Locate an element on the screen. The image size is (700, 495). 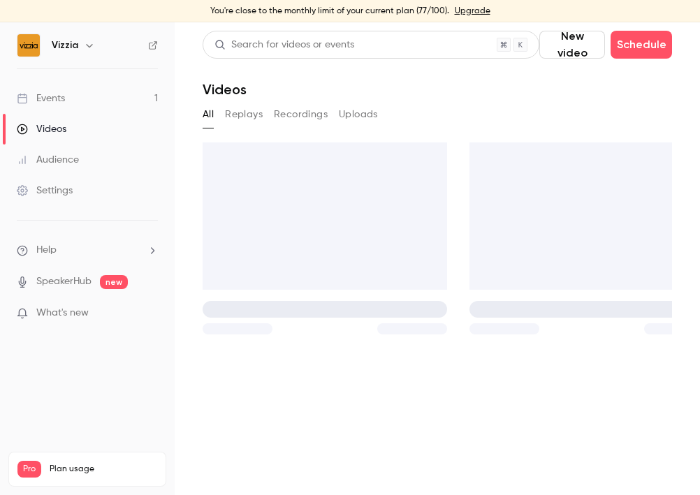
div: Search for videos or events is located at coordinates (284, 45).